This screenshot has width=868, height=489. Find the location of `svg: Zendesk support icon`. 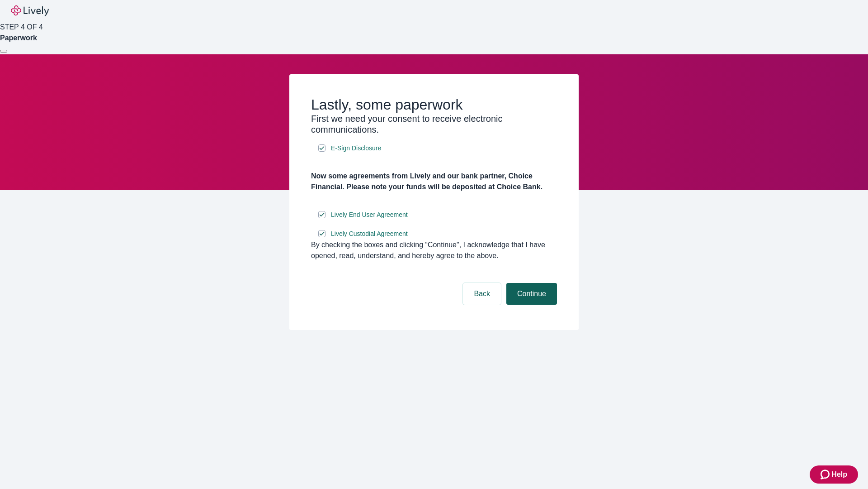

svg: Zendesk support icon is located at coordinates (826, 475).